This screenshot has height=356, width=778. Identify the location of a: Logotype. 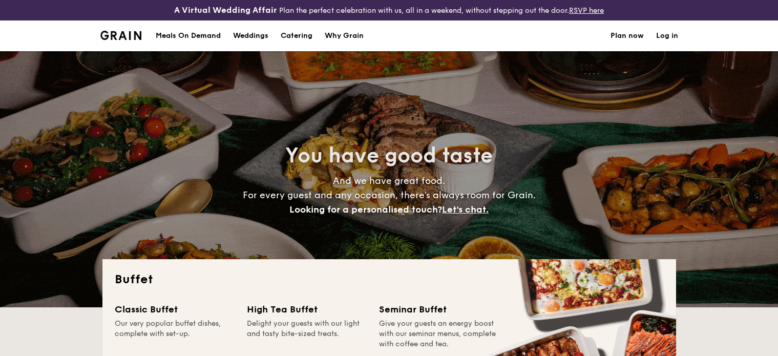
(121, 35).